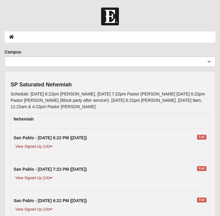 Image resolution: width=220 pixels, height=216 pixels. I want to click on img: Church of Eleven22 Logo, so click(110, 16).